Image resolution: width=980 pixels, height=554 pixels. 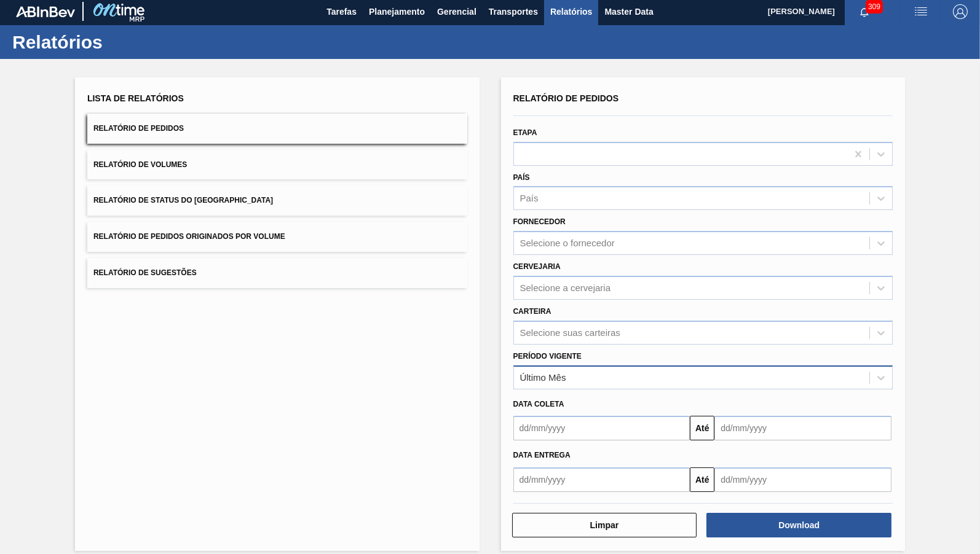 What do you see at coordinates (525, 133) in the screenshot?
I see `label: Etapa` at bounding box center [525, 133].